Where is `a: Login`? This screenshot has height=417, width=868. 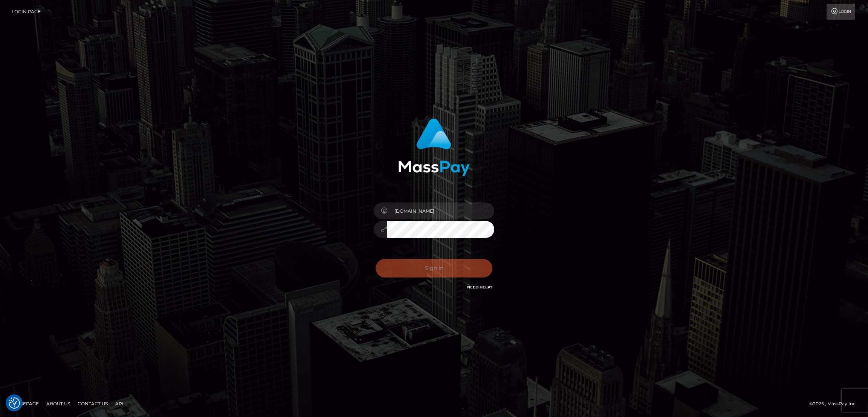
a: Login is located at coordinates (841, 12).